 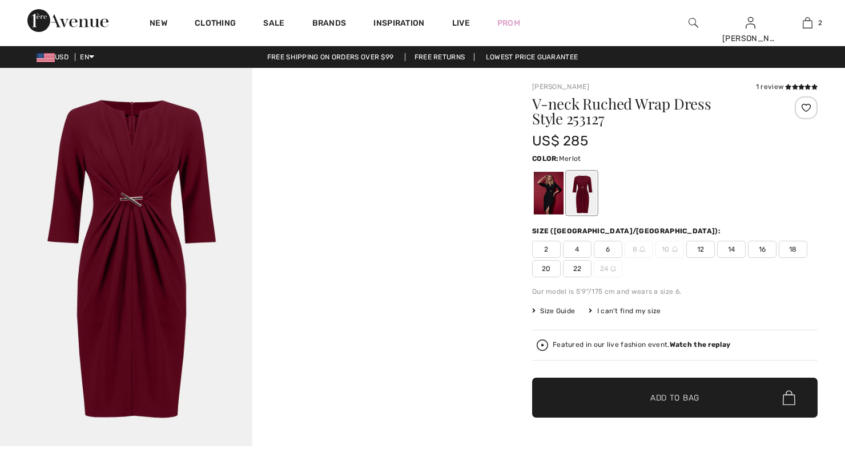 What do you see at coordinates (641, 345) in the screenshot?
I see `div: Featured in our live fashion event.` at bounding box center [641, 345].